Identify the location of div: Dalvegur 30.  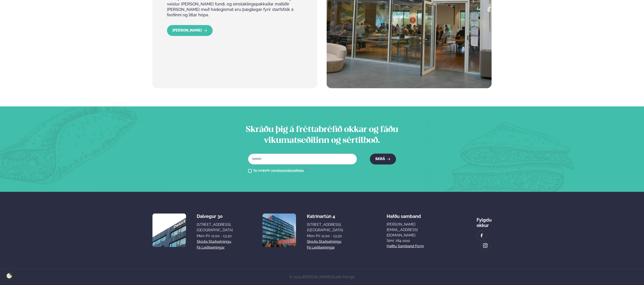
(215, 216).